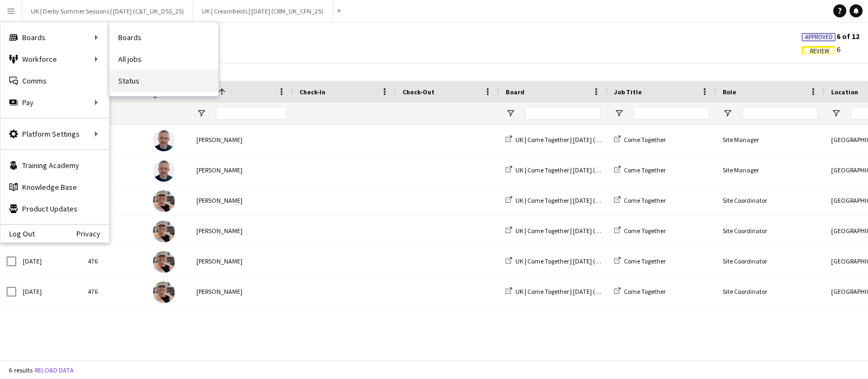  I want to click on div: Workforce, so click(55, 59).